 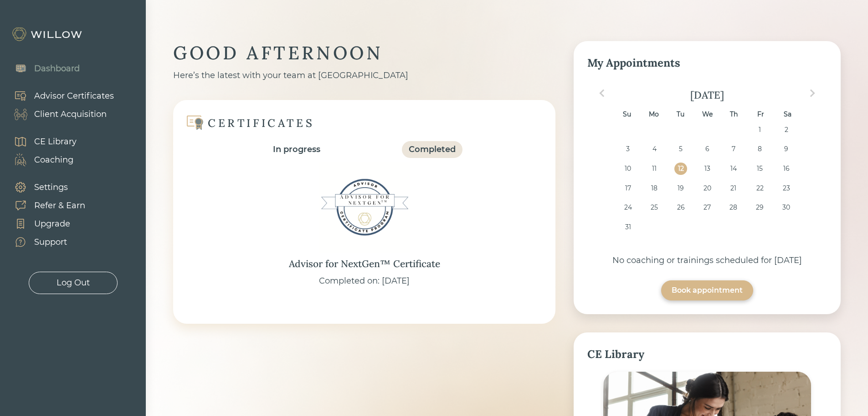 What do you see at coordinates (734, 168) in the screenshot?
I see `div: Choose Thursday, August 14th, 2025` at bounding box center [734, 168].